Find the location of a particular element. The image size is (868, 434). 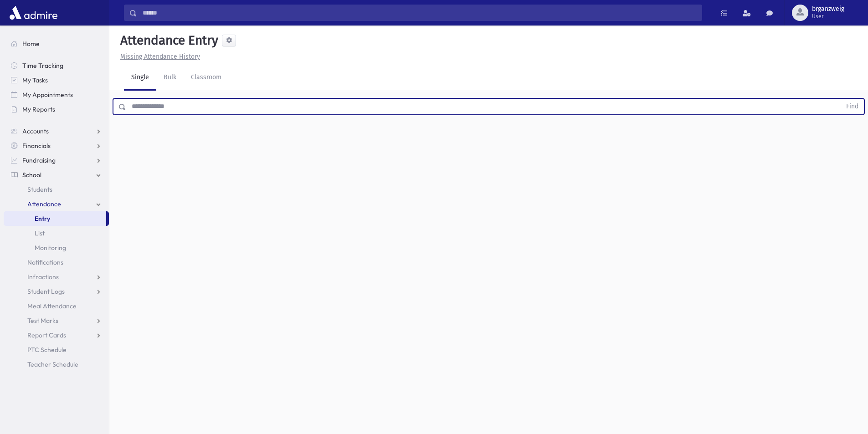

span: Students is located at coordinates (40, 190).